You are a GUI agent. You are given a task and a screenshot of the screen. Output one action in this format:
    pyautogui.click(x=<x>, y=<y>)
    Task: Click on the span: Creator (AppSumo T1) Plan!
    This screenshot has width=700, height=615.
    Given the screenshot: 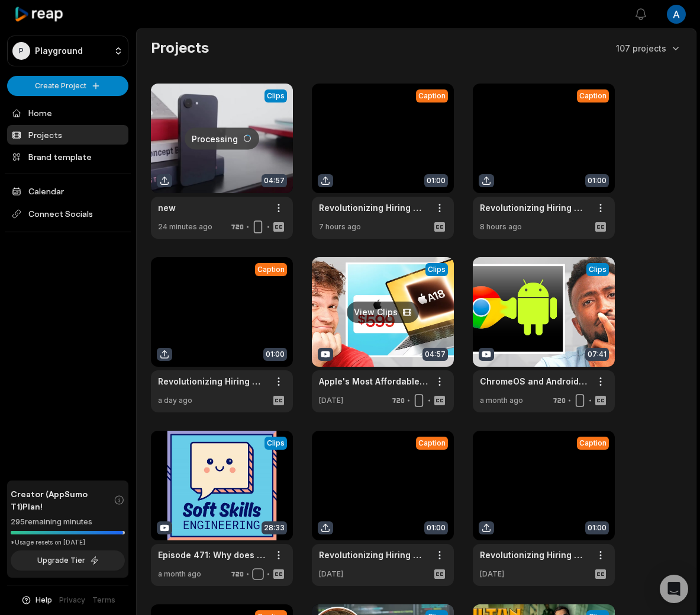 What is the action you would take?
    pyautogui.click(x=62, y=499)
    